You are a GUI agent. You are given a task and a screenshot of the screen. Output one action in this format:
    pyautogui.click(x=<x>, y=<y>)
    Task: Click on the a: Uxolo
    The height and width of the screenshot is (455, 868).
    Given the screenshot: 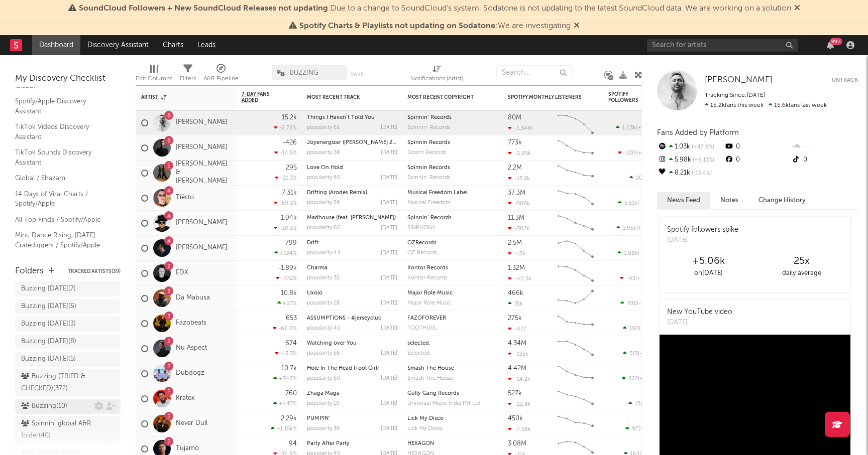 What is the action you would take?
    pyautogui.click(x=314, y=293)
    